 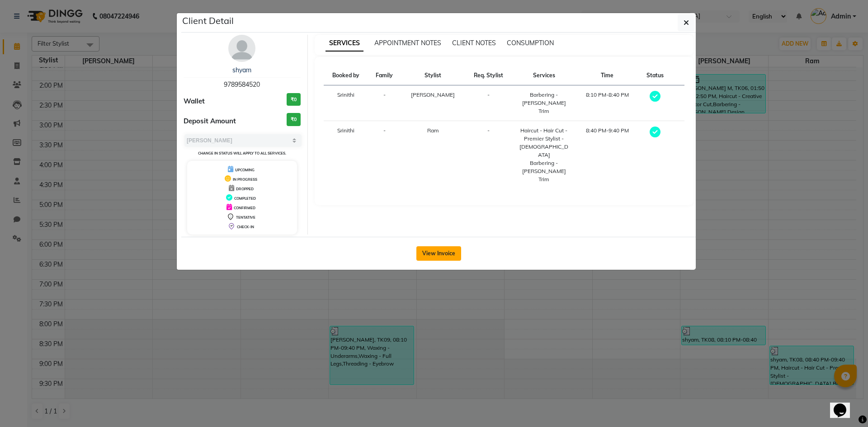 What do you see at coordinates (544, 76) in the screenshot?
I see `th: Services` at bounding box center [544, 76].